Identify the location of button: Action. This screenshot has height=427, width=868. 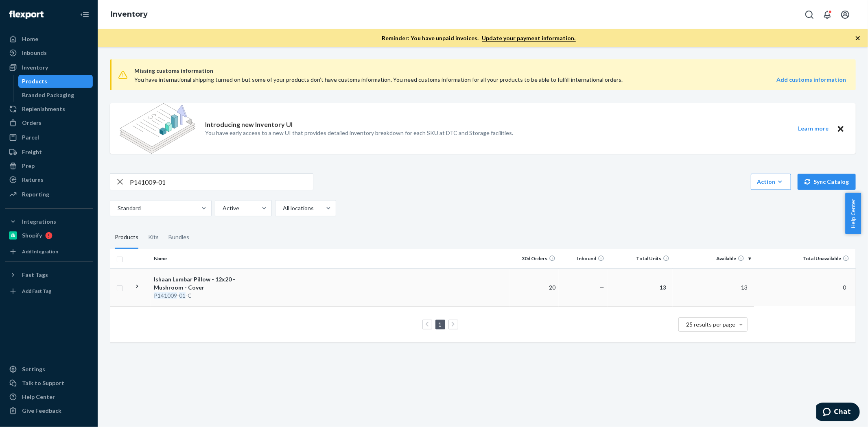
(770, 182).